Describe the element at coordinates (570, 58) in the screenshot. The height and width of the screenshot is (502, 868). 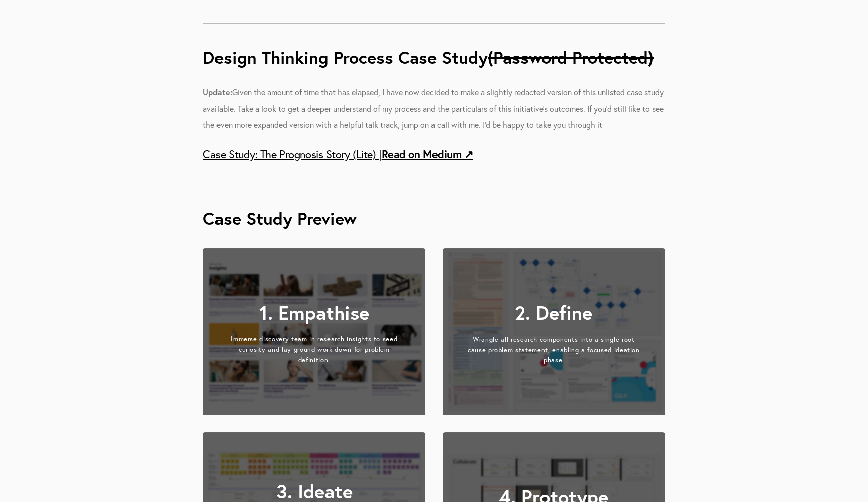
I see `span: (Password Protected)` at that location.